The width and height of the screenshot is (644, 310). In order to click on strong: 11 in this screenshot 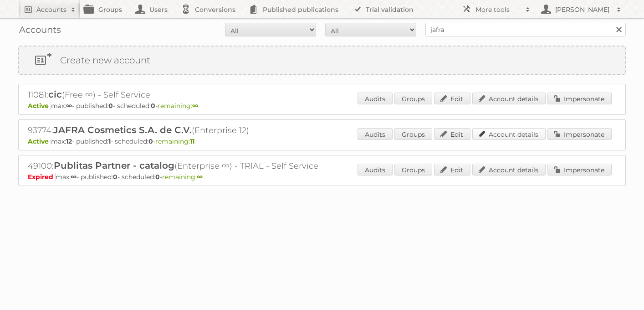, I will do `click(192, 142)`.